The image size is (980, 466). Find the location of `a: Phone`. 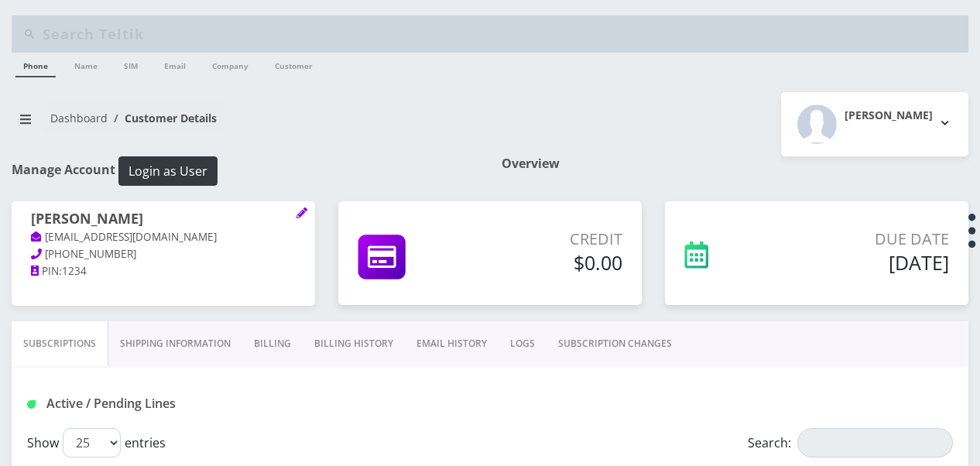

a: Phone is located at coordinates (36, 65).